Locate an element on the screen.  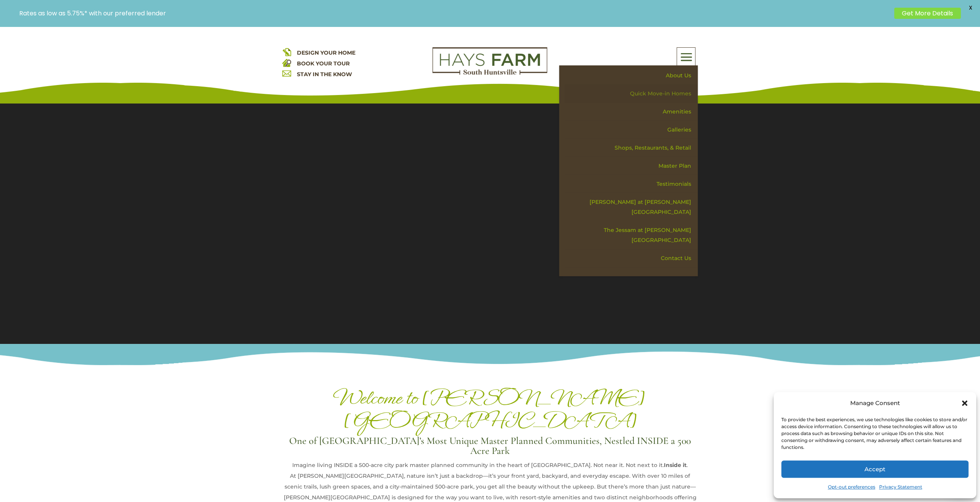
a: Master Plan is located at coordinates (631, 166).